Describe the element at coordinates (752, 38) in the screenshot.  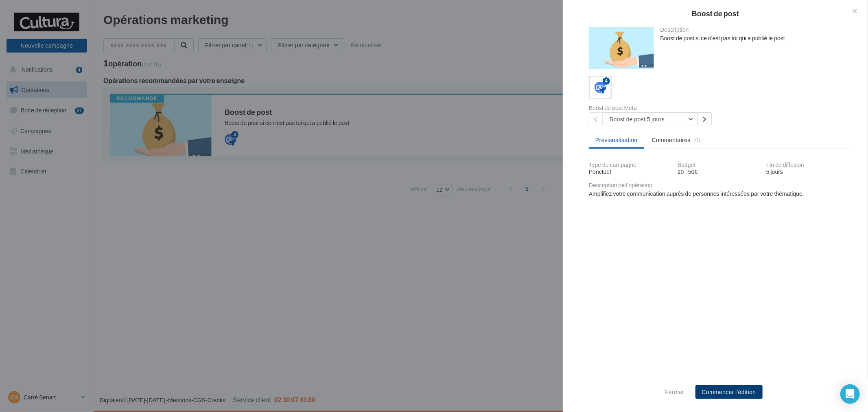
I see `div: Boost de post si ce n'est pas toi qui a publié le post` at that location.